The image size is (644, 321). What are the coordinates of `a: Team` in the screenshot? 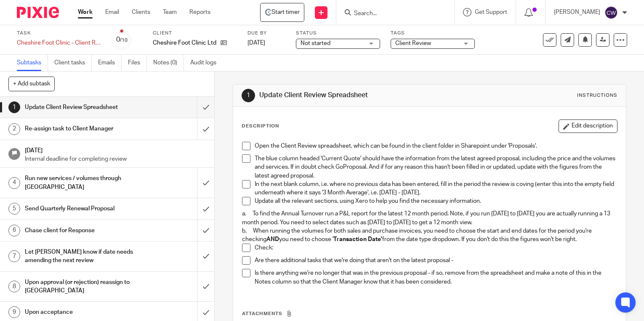 It's located at (170, 12).